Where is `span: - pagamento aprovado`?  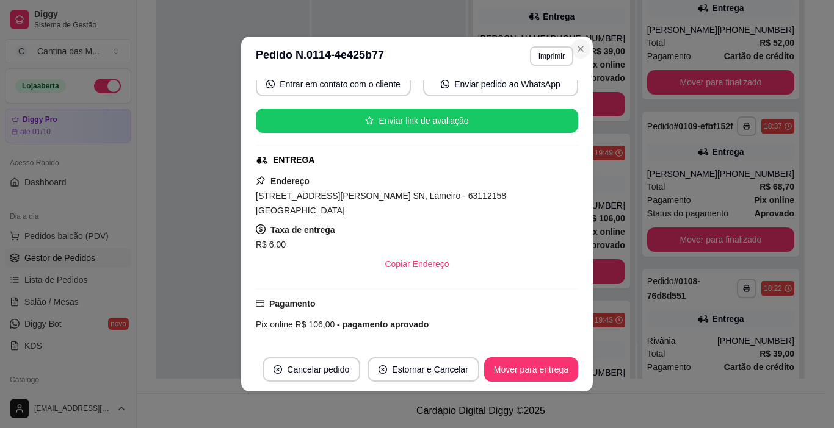
span: - pagamento aprovado is located at coordinates (381, 325).